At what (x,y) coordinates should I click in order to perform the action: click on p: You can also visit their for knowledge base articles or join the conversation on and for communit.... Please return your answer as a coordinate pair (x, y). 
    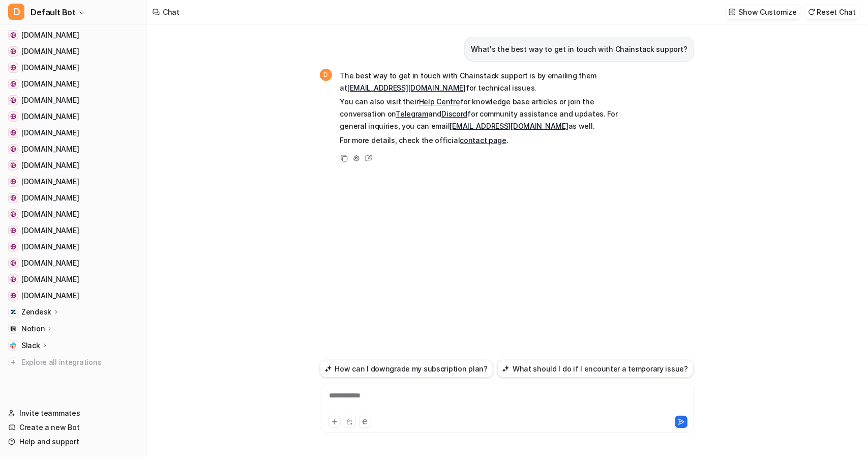
    Looking at the image, I should click on (488, 114).